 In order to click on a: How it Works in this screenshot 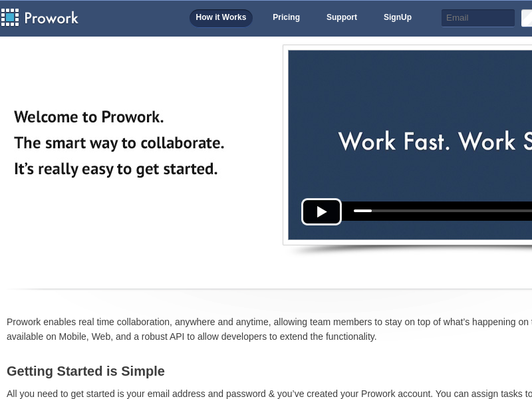, I will do `click(222, 19)`.